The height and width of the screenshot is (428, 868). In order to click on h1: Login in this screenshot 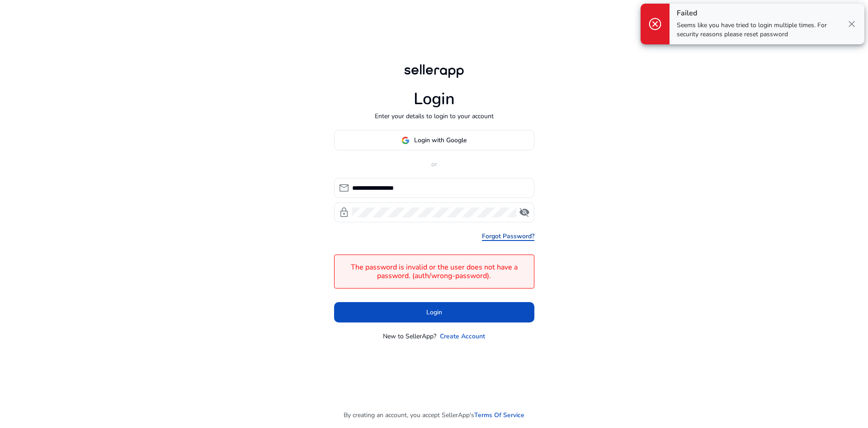, I will do `click(434, 99)`.